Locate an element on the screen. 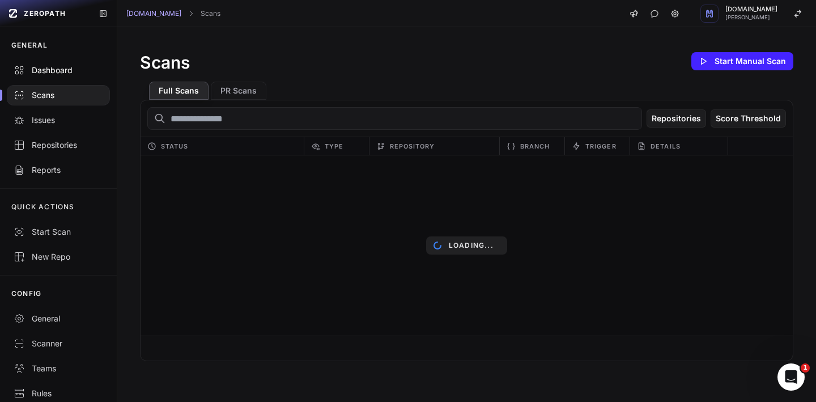  div: Reports is located at coordinates (58, 170).